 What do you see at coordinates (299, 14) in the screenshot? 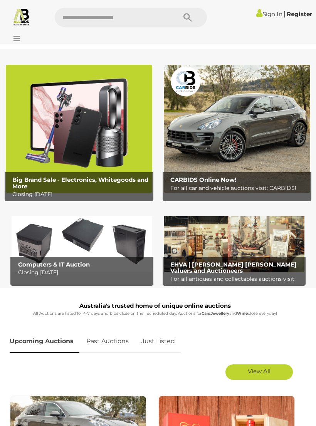
I see `a: Register` at bounding box center [299, 14].